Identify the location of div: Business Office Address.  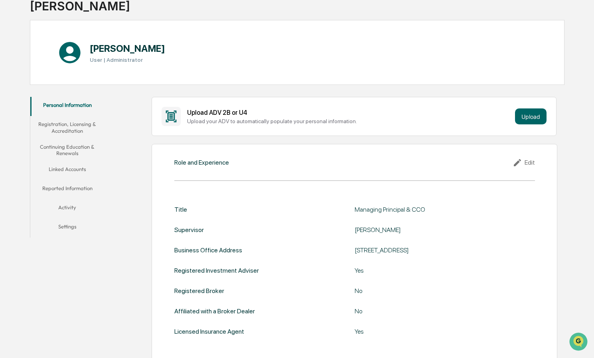
(208, 250).